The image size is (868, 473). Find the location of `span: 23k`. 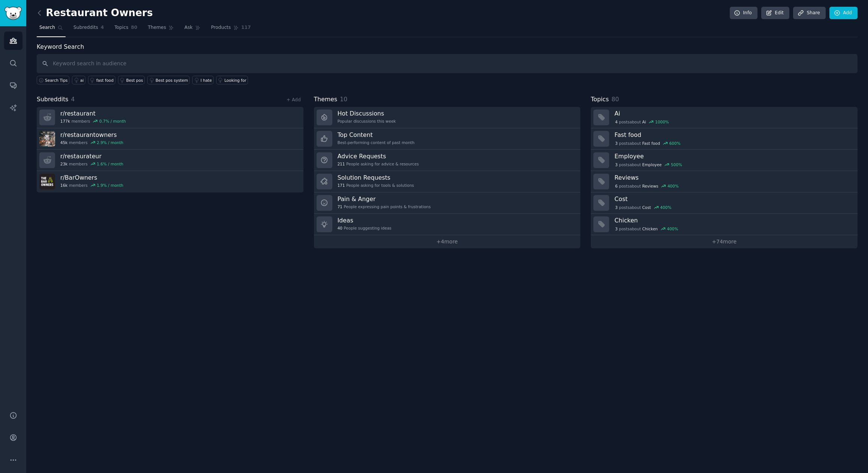

span: 23k is located at coordinates (64, 164).